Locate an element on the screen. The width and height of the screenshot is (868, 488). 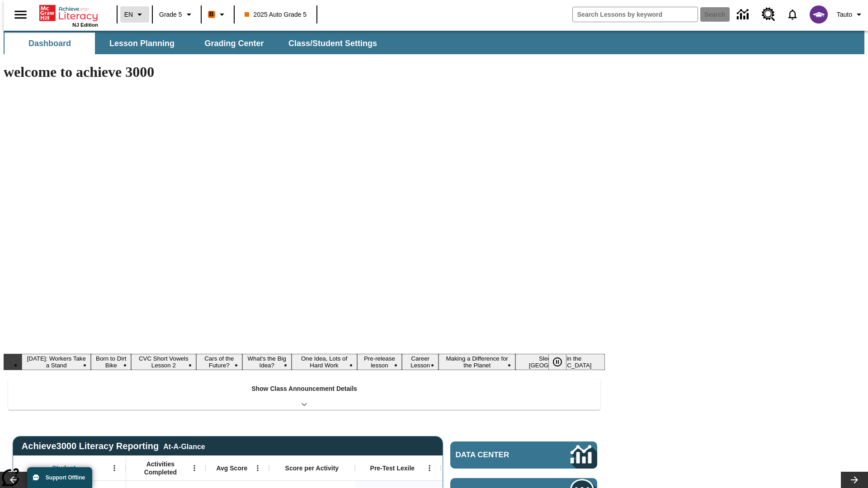
span: Achieve3000 Literacy Reporting is located at coordinates (113, 445).